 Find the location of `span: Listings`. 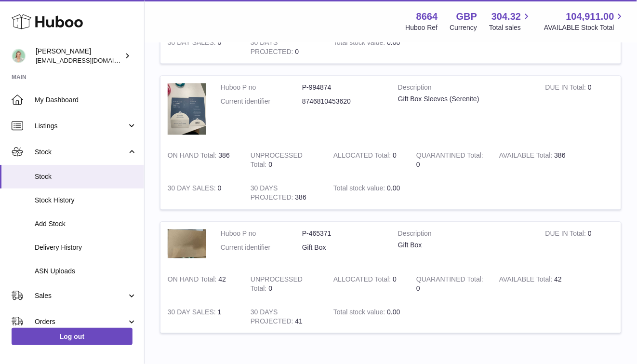

span: Listings is located at coordinates (81, 126).